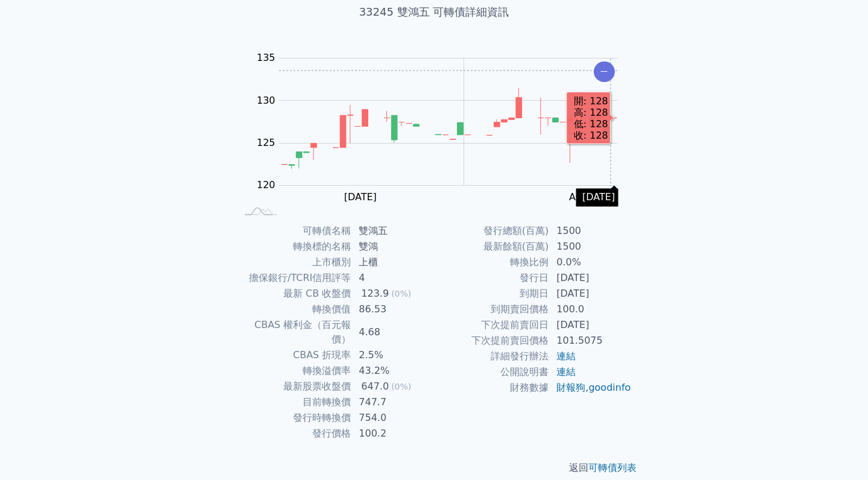  What do you see at coordinates (266, 185) in the screenshot?
I see `tspan: 120` at bounding box center [266, 185].